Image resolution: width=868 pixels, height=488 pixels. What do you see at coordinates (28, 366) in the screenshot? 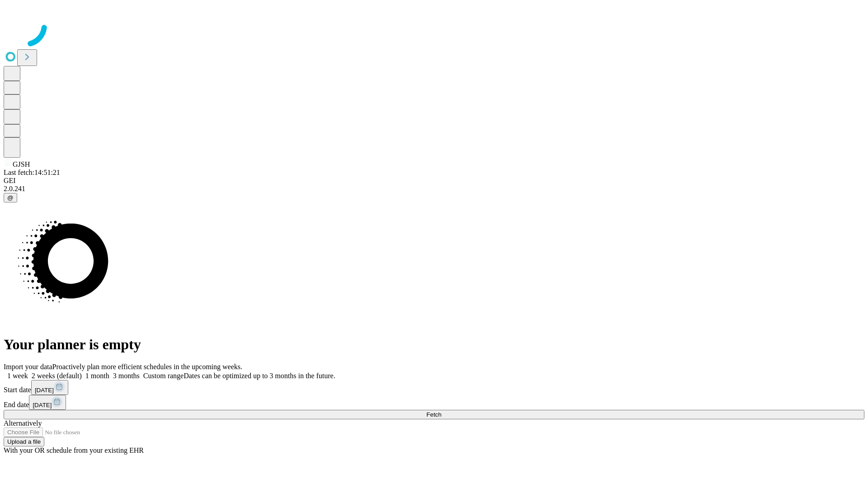
I see `span: Import your data` at bounding box center [28, 366].